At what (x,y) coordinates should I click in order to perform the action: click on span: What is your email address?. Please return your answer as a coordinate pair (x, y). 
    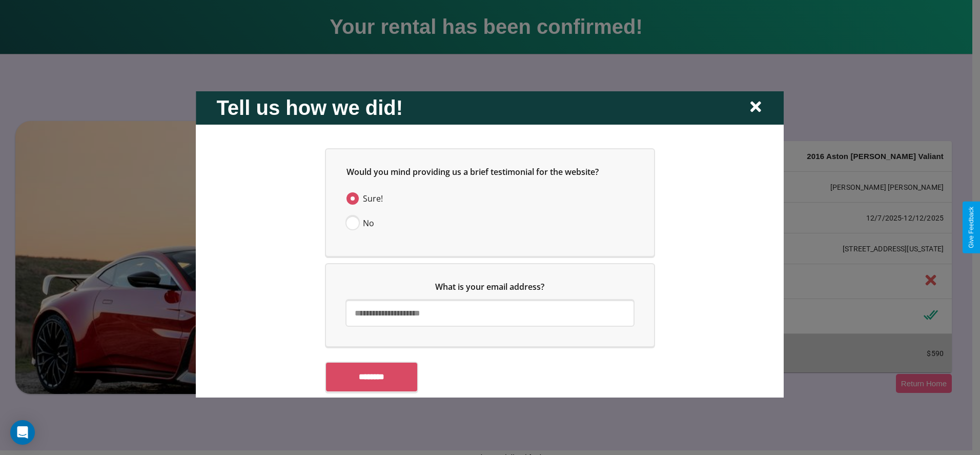
    Looking at the image, I should click on (490, 286).